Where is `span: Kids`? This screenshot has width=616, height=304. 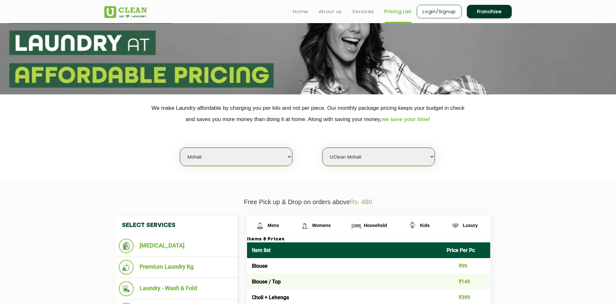 span: Kids is located at coordinates (425, 225).